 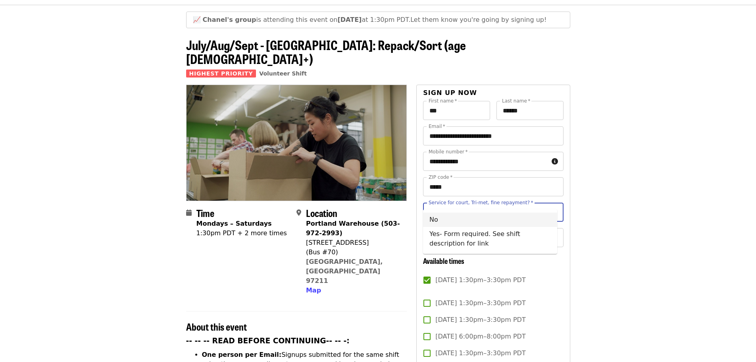 I want to click on span: Map, so click(x=314, y=290).